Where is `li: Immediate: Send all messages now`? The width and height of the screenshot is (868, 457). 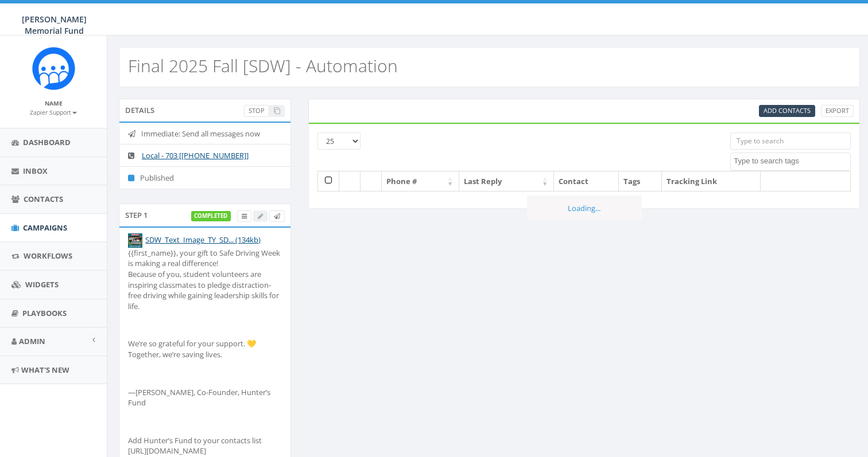 li: Immediate: Send all messages now is located at coordinates (204, 134).